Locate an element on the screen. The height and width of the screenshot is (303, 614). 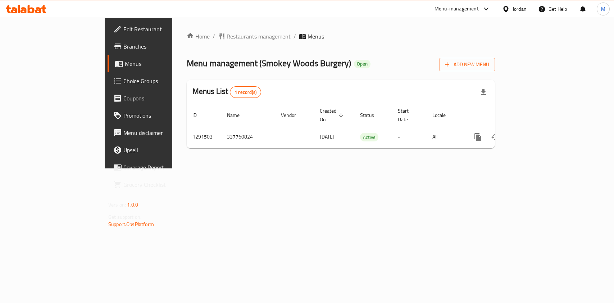
span: Menu disclaimer is located at coordinates (162, 133).